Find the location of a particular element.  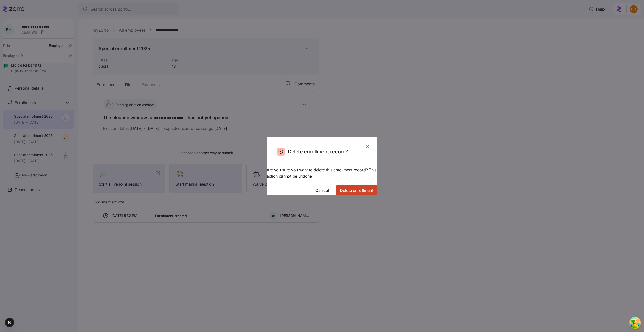

span: Cancel is located at coordinates (322, 190).